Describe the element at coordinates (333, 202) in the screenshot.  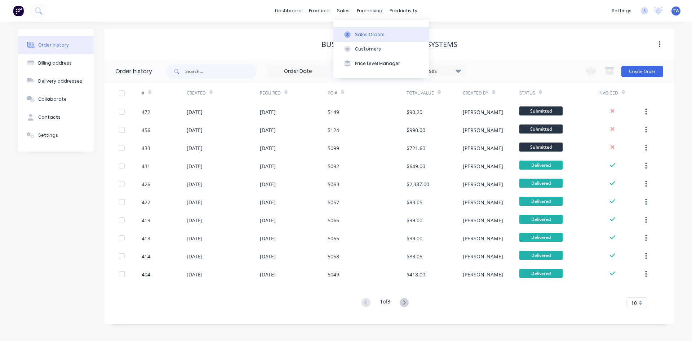
I see `div: 5057` at that location.